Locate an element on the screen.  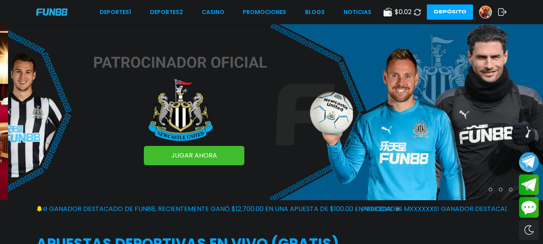
button: Contact customer service is located at coordinates (529, 208).